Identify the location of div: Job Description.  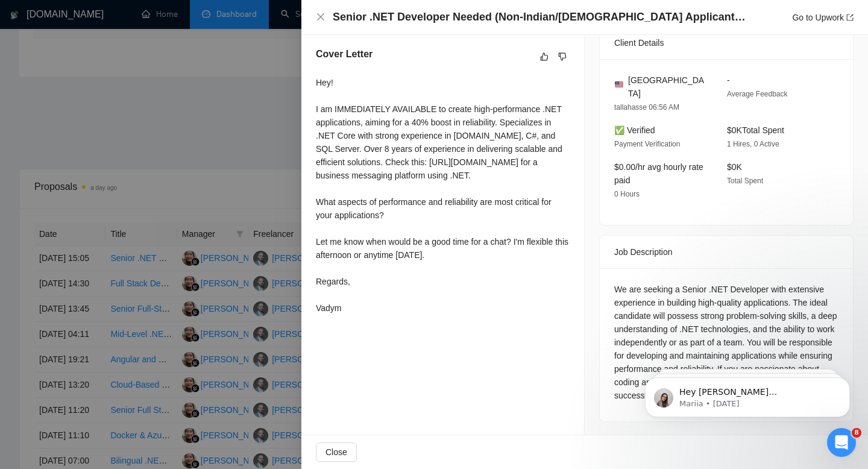
(726, 252).